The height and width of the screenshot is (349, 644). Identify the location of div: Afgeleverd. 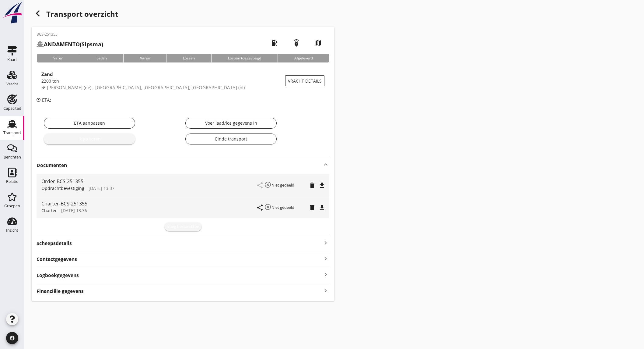
(303, 58).